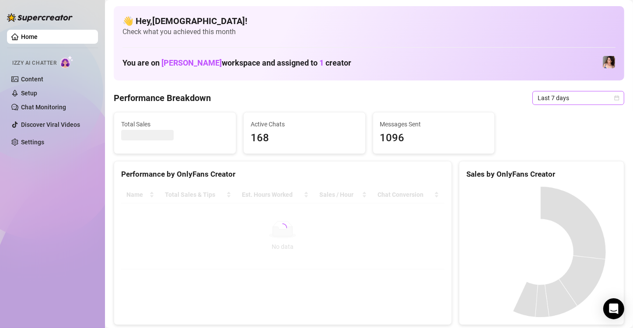 This screenshot has height=328, width=633. Describe the element at coordinates (305, 124) in the screenshot. I see `span: Active Chats` at that location.